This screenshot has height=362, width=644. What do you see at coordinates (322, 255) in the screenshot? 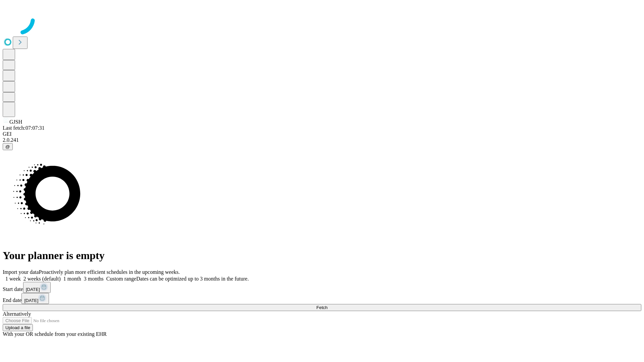
I see `h1: Your planner is empty` at bounding box center [322, 255].